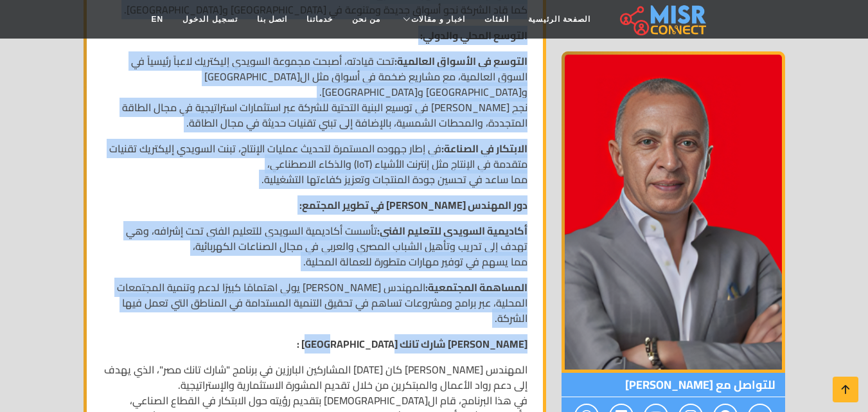 Image resolution: width=868 pixels, height=412 pixels. I want to click on a: تسجيل الدخول, so click(210, 19).